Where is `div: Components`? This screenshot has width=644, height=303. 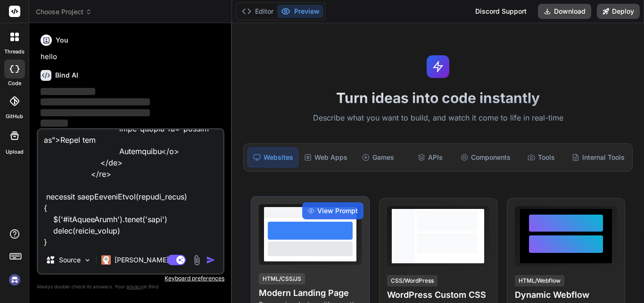 div: Components is located at coordinates (485, 157).